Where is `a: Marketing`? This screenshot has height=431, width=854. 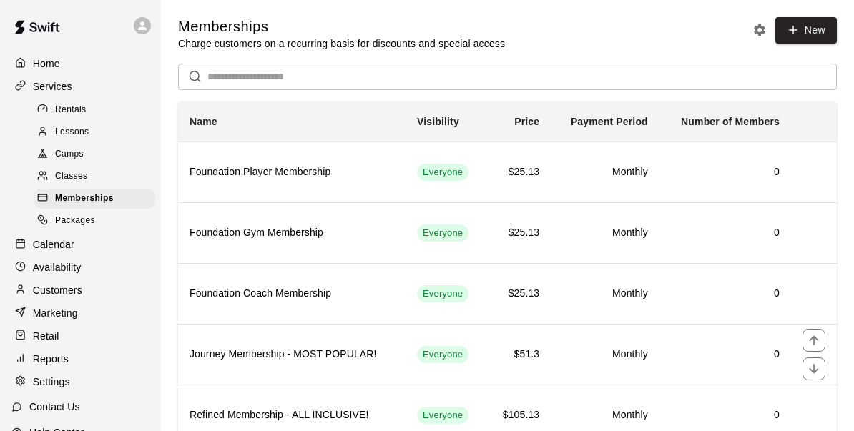 a: Marketing is located at coordinates (80, 313).